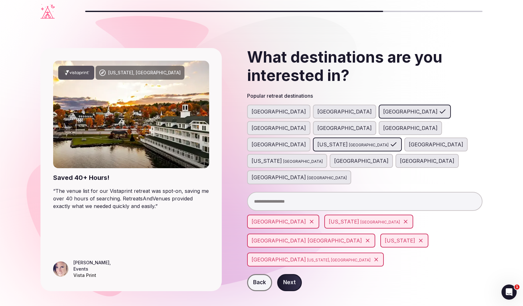  Describe the element at coordinates (131, 199) in the screenshot. I see `blockquote: “ The venue list for our Vistaprint retreat was spot-on, saving me over 40 hours of searching. Re...` at that location.